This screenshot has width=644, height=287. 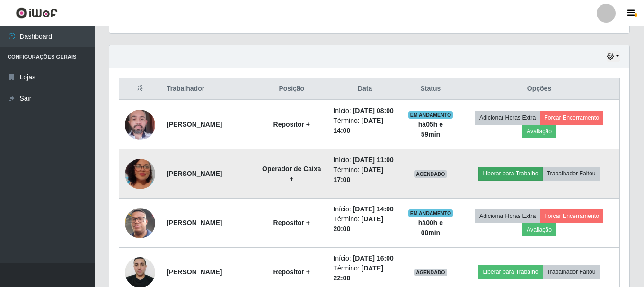 What do you see at coordinates (140, 124) in the screenshot?
I see `img: 1718556919128.jpeg` at bounding box center [140, 124].